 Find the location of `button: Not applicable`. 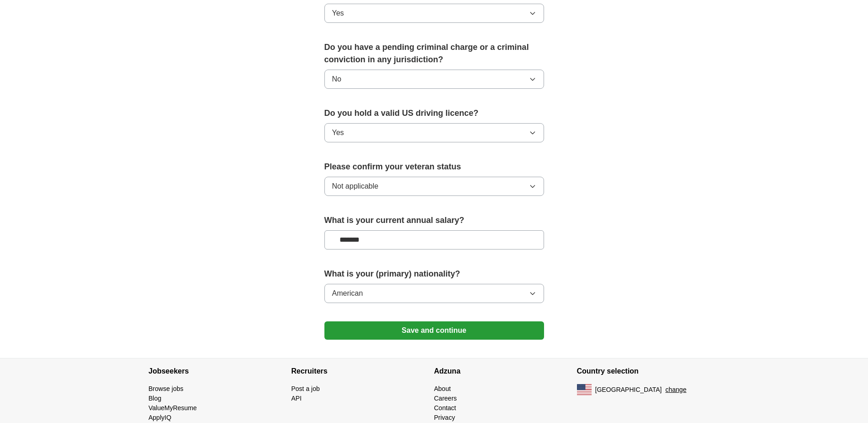

button: Not applicable is located at coordinates (434, 187).